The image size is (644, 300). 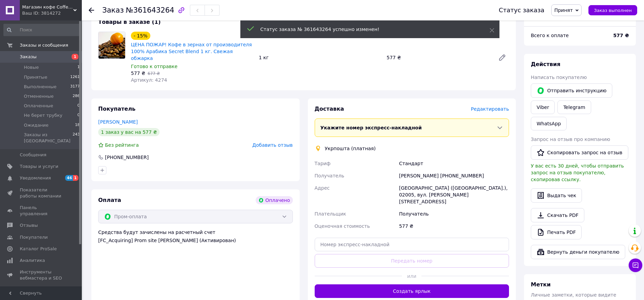 I want to click on span: Адрес, so click(x=322, y=188).